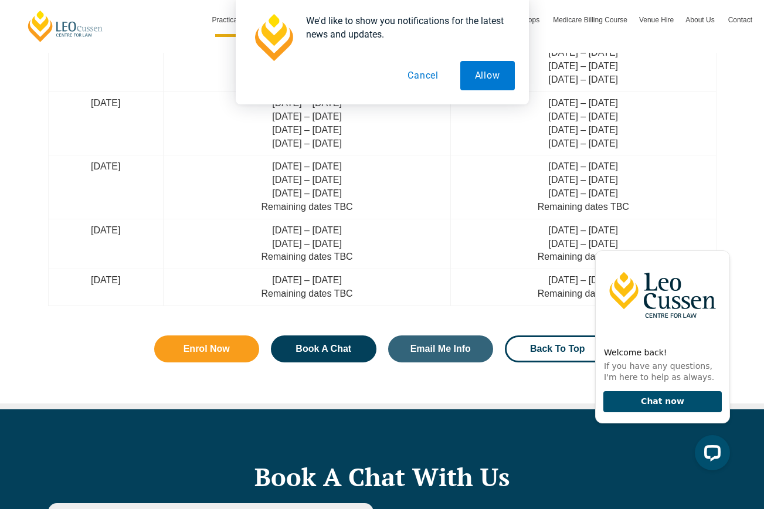  I want to click on span: Book A Chat, so click(323, 349).